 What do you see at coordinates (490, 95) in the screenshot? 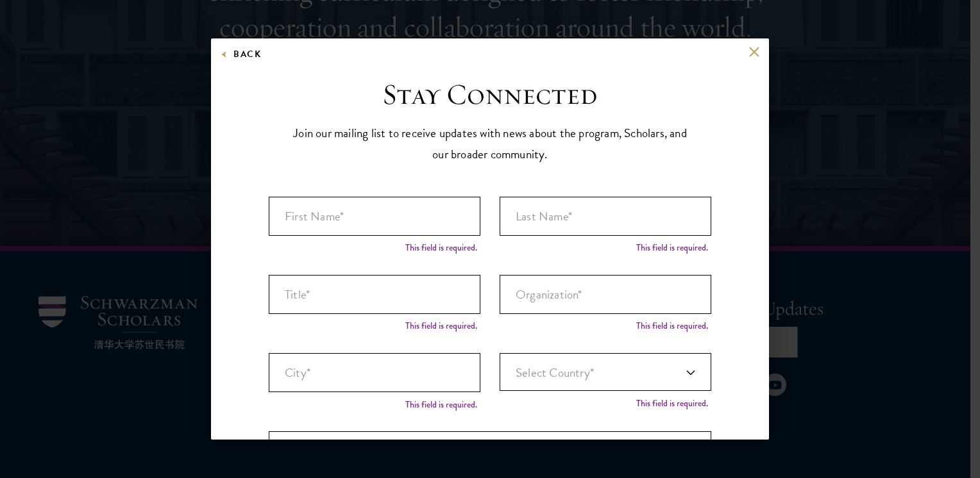
I see `h3: Stay Connected` at bounding box center [490, 95].